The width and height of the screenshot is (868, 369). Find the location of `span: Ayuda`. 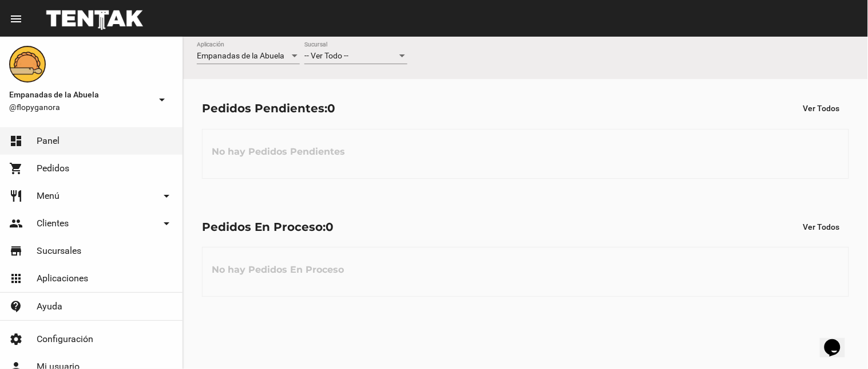

span: Ayuda is located at coordinates (50, 307).